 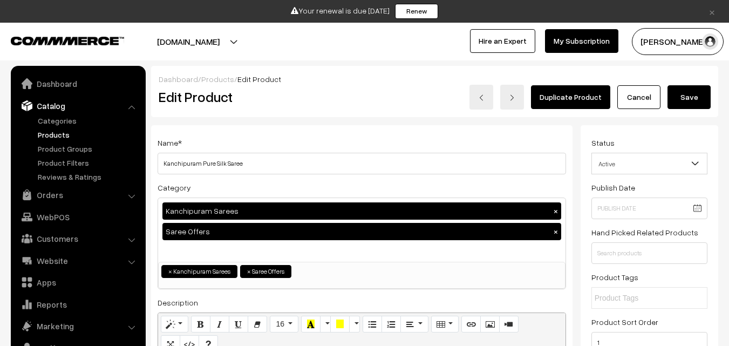 What do you see at coordinates (89, 177) in the screenshot?
I see `a: Reviews & Ratings` at bounding box center [89, 177].